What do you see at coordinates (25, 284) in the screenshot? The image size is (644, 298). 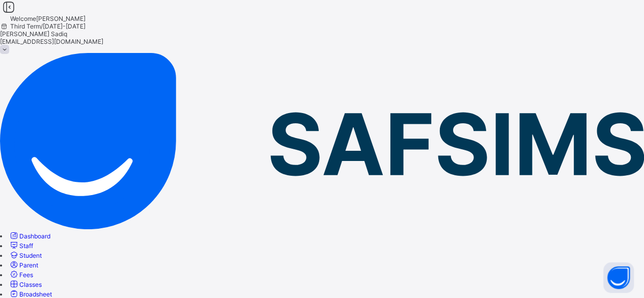 I see `a: Classes` at bounding box center [25, 284].